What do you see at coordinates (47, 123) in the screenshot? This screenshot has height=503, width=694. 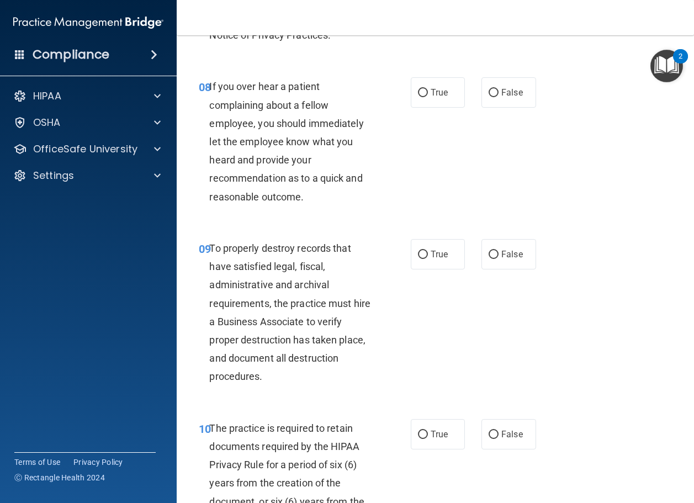 I see `p: OSHA` at bounding box center [47, 123].